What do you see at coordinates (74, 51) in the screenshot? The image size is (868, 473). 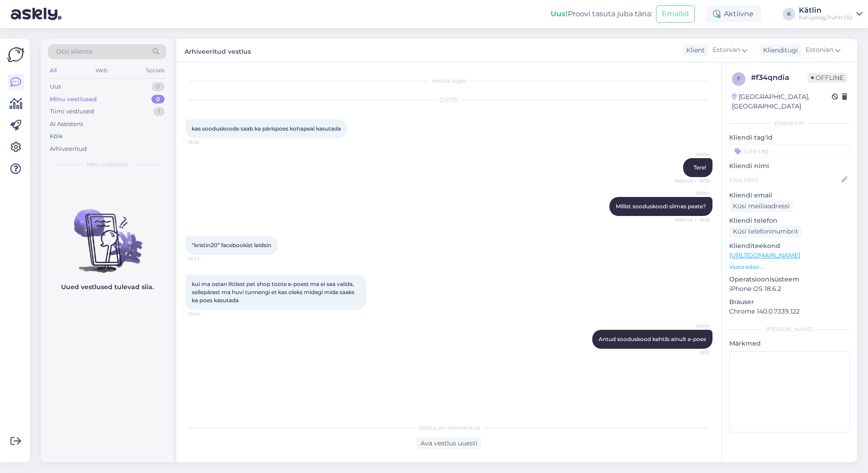 I see `span: Otsi kliente` at bounding box center [74, 51].